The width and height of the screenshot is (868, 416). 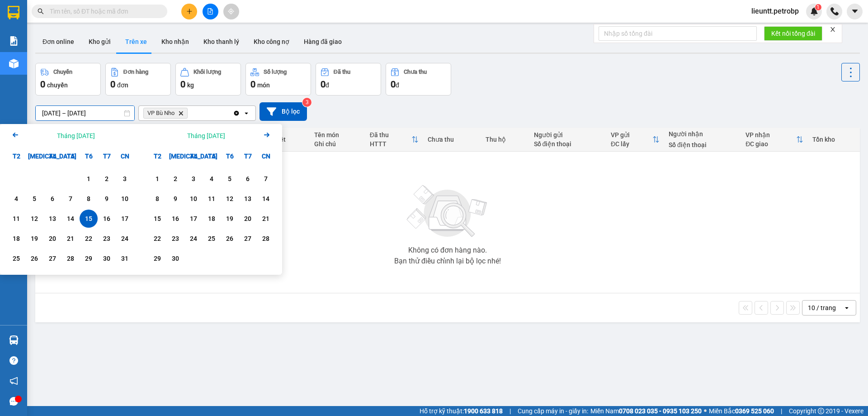 What do you see at coordinates (34, 258) in the screenshot?
I see `div: 26` at bounding box center [34, 258].